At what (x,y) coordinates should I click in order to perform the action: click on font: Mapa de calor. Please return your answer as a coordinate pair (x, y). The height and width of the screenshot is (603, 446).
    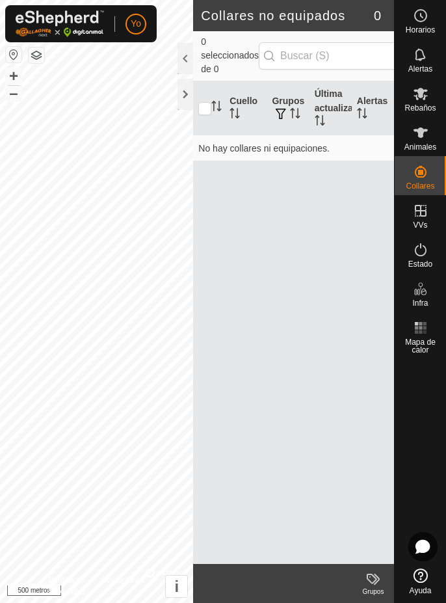
    Looking at the image, I should click on (420, 346).